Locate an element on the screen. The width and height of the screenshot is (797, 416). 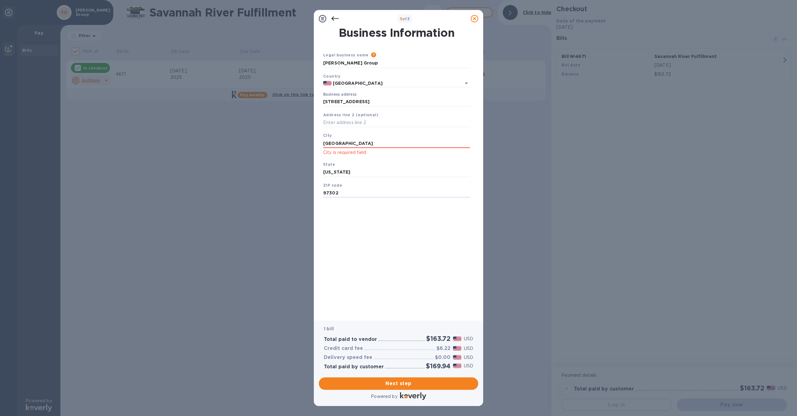
img: Logo is located at coordinates (413, 396).